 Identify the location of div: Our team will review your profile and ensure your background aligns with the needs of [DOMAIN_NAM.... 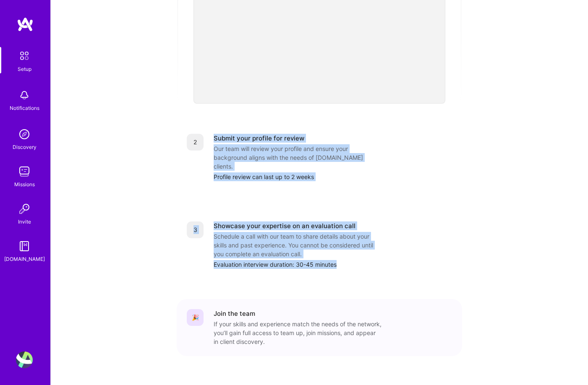
(298, 157).